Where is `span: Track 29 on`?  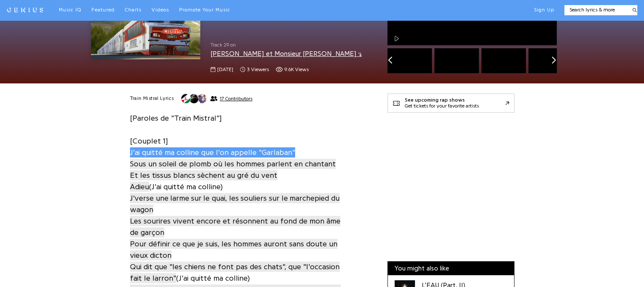
span: Track 29 on is located at coordinates (292, 45).